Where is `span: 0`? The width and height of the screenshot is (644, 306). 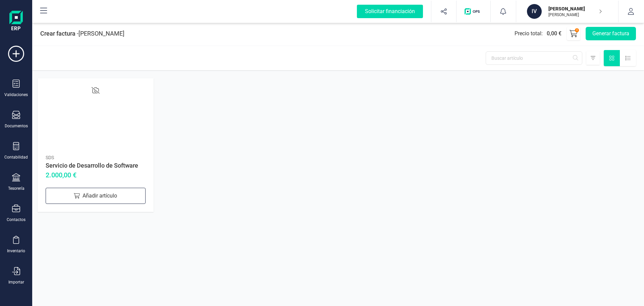
span: 0 is located at coordinates (577, 31).